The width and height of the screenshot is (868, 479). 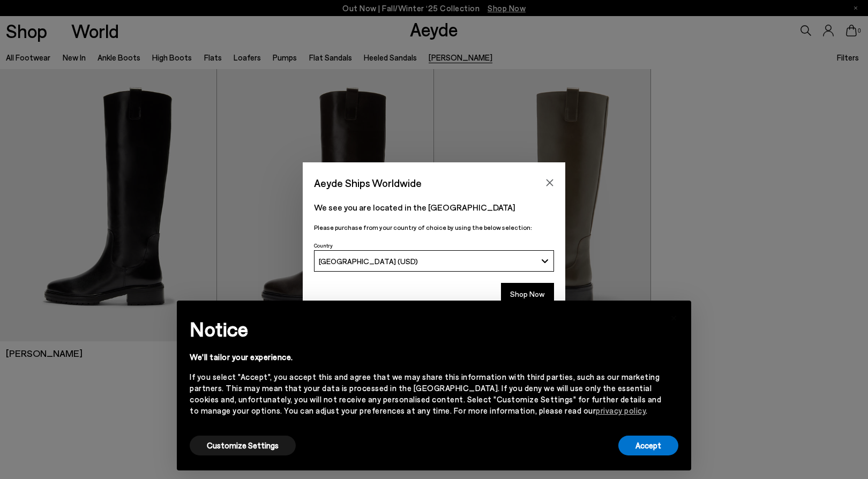 I want to click on span: Aeyde Ships Worldwide, so click(x=368, y=183).